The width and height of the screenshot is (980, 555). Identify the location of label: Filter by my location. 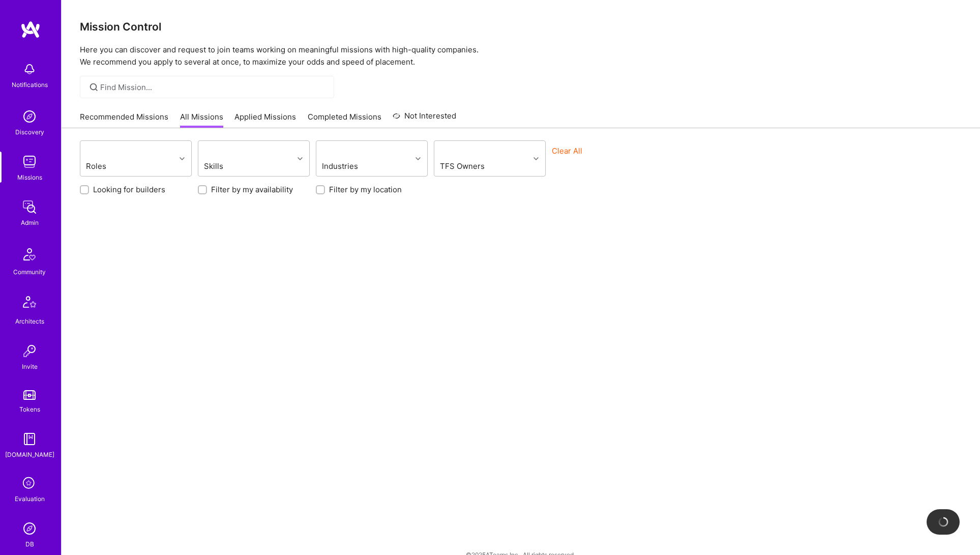
(366, 189).